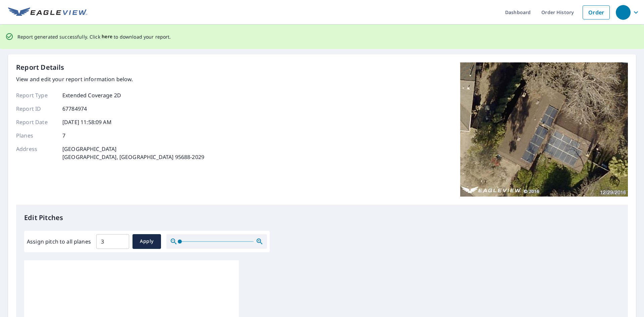 The image size is (644, 317). Describe the element at coordinates (110, 79) in the screenshot. I see `p: View and edit your report information below.` at that location.